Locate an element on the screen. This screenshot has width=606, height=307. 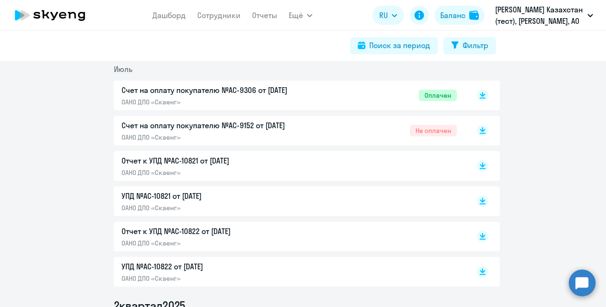
button: Поиск за период is located at coordinates (394, 46).